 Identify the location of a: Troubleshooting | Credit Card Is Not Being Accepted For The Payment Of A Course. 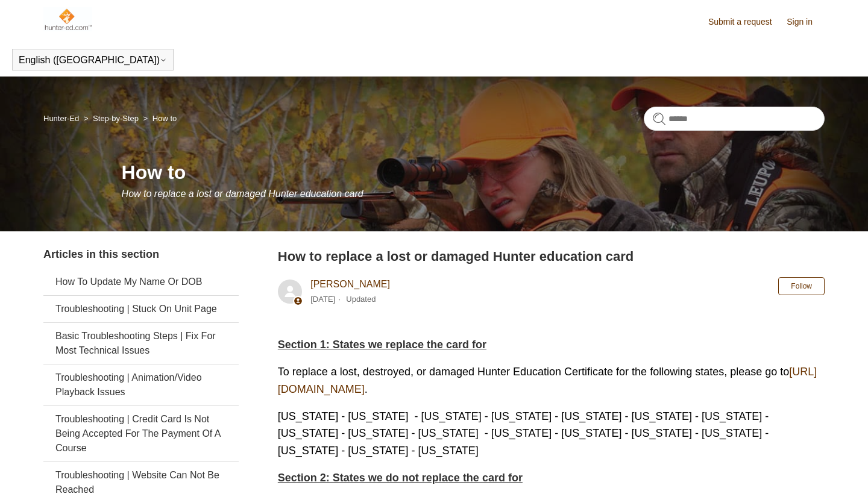
(141, 434).